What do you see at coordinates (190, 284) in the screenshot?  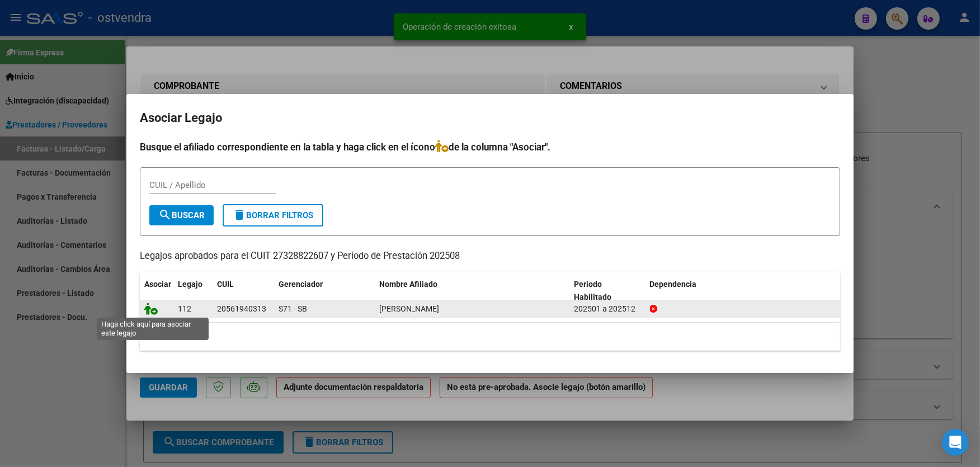 I see `span: Legajo` at bounding box center [190, 284].